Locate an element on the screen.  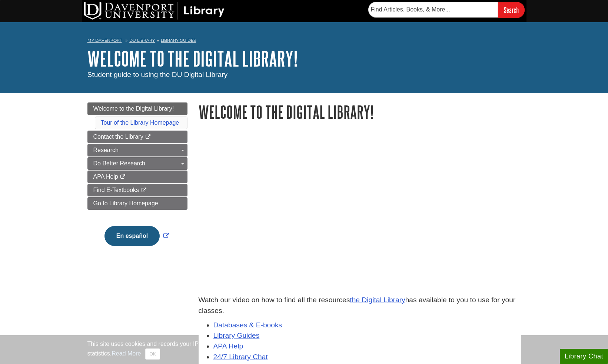
a: Read More is located at coordinates (126, 354).